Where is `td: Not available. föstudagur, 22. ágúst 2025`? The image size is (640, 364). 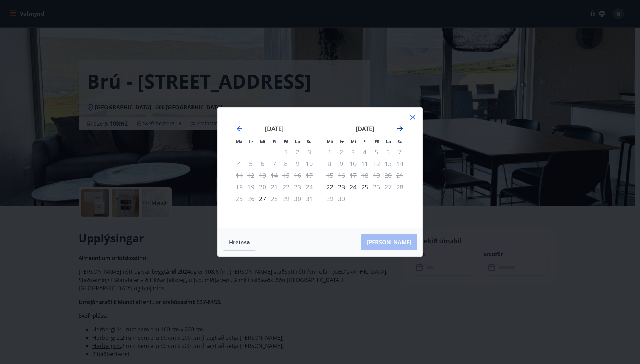 td: Not available. föstudagur, 22. ágúst 2025 is located at coordinates (286, 187).